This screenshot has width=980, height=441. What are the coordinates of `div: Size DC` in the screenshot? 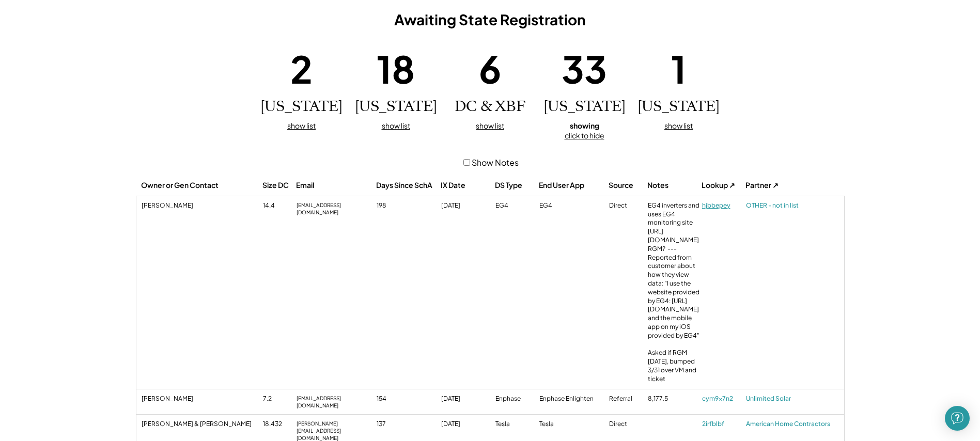 It's located at (278, 186).